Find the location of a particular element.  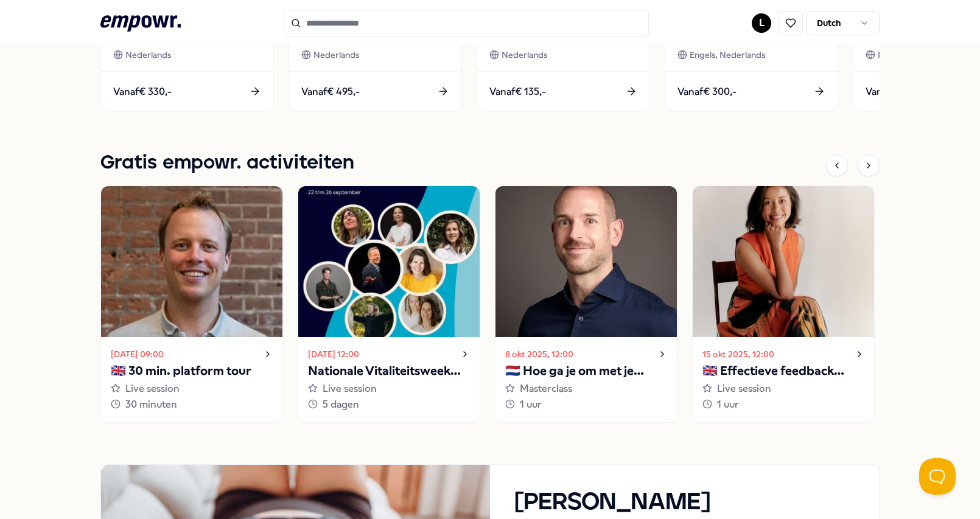

div: Masterclass is located at coordinates (586, 389).